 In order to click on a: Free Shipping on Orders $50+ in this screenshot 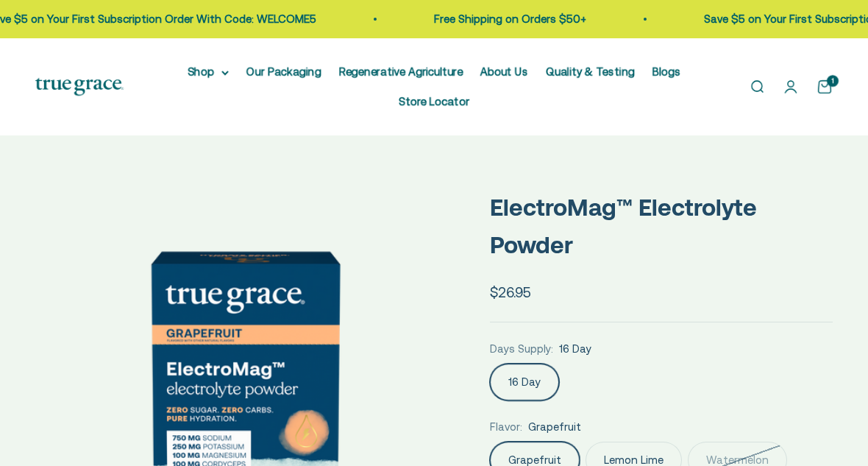, I will do `click(407, 18)`.